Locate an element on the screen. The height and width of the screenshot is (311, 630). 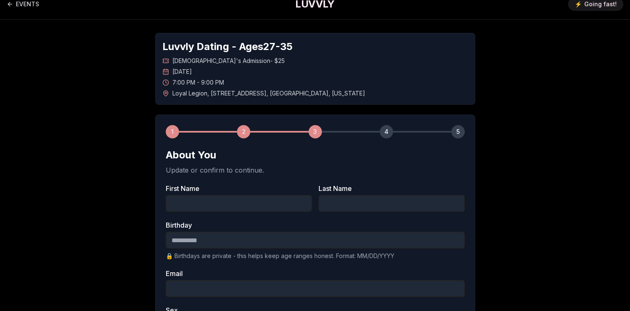
p: 🔒 Birthdays are private - this helps keep age ranges honest. Format: MM/DD/YYYY is located at coordinates (315, 256).